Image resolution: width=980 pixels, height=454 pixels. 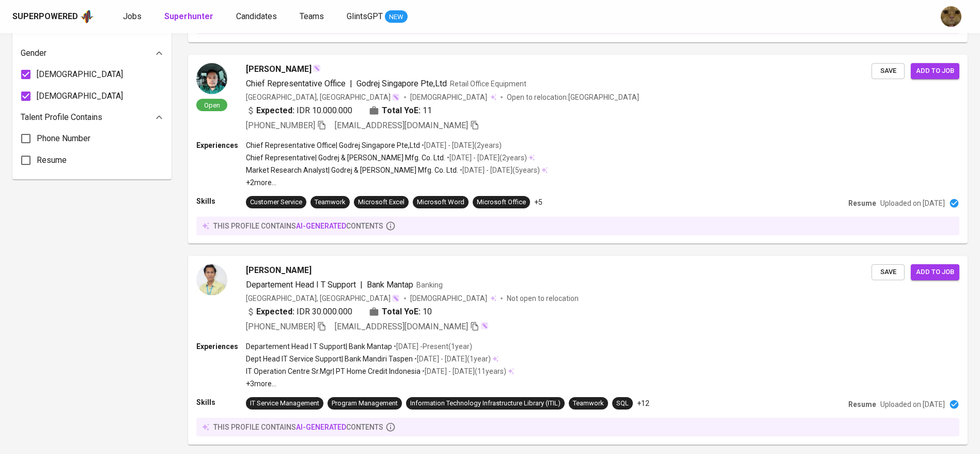 What do you see at coordinates (134, 16) in the screenshot?
I see `a: Jobs` at bounding box center [134, 16].